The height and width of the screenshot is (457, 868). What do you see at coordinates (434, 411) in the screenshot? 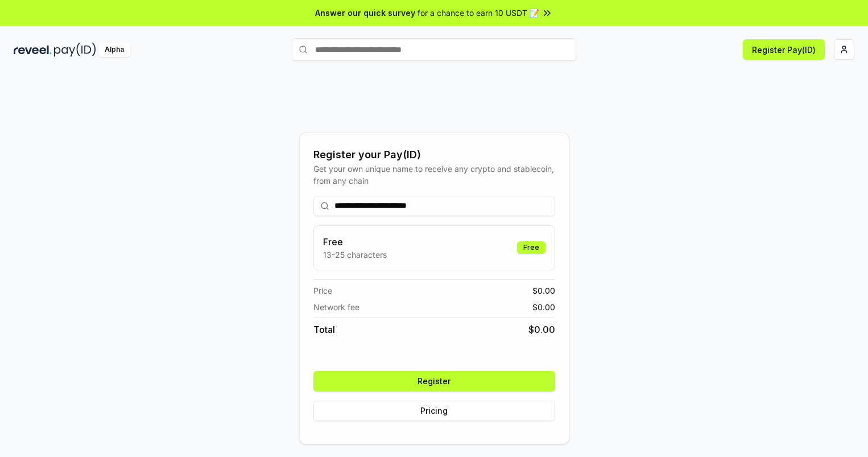
I see `button: Pricing` at bounding box center [434, 411].